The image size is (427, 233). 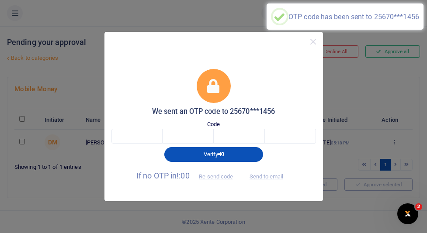 What do you see at coordinates (419, 207) in the screenshot?
I see `span: 2` at bounding box center [419, 207].